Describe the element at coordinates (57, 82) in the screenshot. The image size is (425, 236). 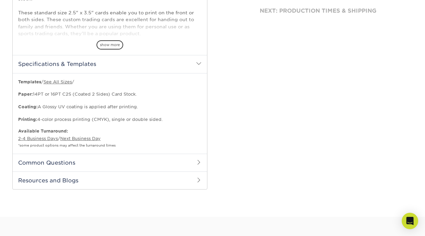
I see `a: See All Sizes` at that location.